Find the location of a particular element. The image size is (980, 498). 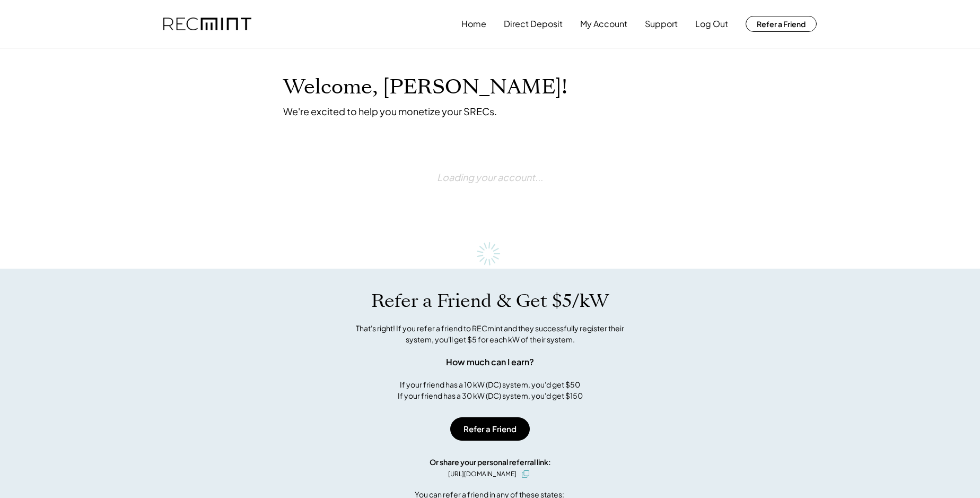

div: If your friend has a 10 kW (DC) system, you'd get $50 If your friend has a 30 kW (DC) system, you... is located at coordinates (490, 390).